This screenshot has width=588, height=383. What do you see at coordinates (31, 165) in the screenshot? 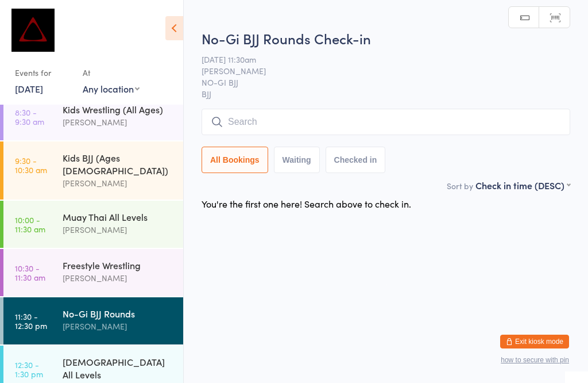
I see `time: 9:30 - 10:30 am` at bounding box center [31, 165].